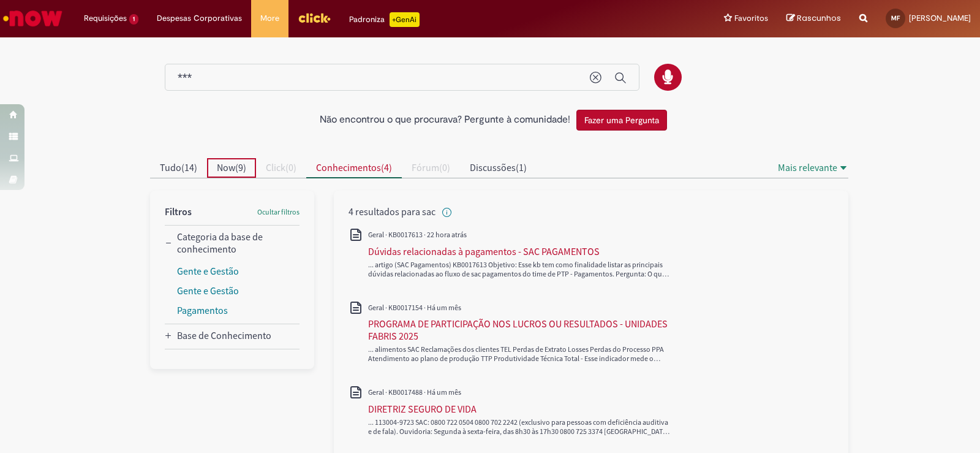 The width and height of the screenshot is (980, 453). I want to click on span: More, so click(269, 18).